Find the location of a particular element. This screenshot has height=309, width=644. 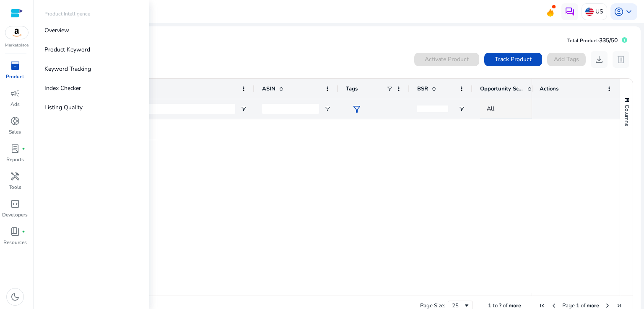

span: dark_mode is located at coordinates (15, 297).